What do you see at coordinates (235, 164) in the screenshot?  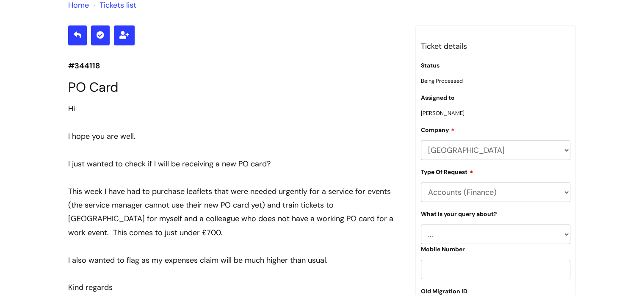 I see `div: I just wanted to check if I will be receiving a new PO card?` at bounding box center [235, 164].